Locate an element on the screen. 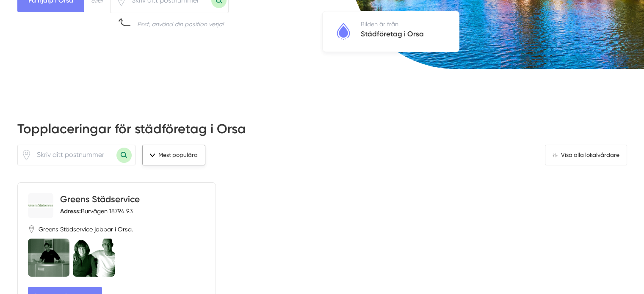 This screenshot has width=644, height=294. input: Skriv ditt postnummer is located at coordinates (74, 155).